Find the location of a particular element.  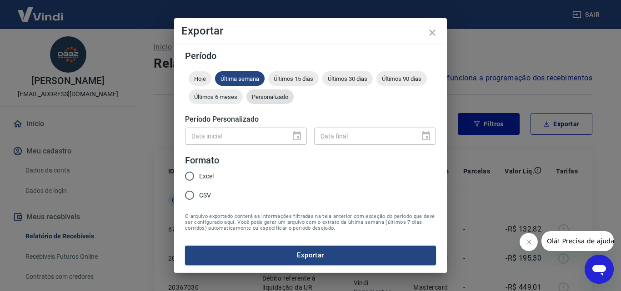

button: Exportar is located at coordinates (310, 255).